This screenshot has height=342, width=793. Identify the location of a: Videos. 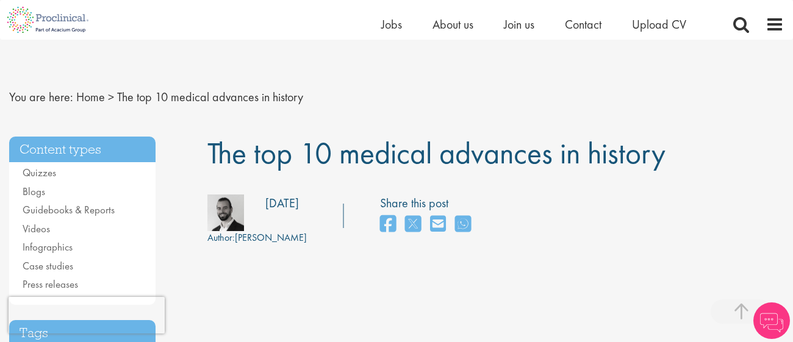
(36, 229).